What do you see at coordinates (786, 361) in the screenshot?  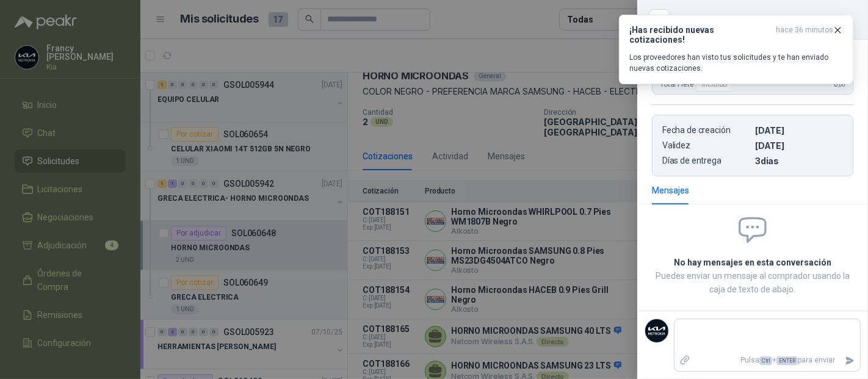 I see `span: ENTER` at bounding box center [786, 361].